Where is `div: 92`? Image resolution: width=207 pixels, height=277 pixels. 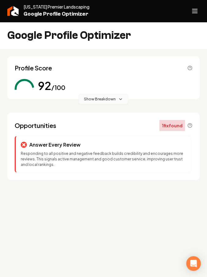 div: 92 is located at coordinates (45, 86).